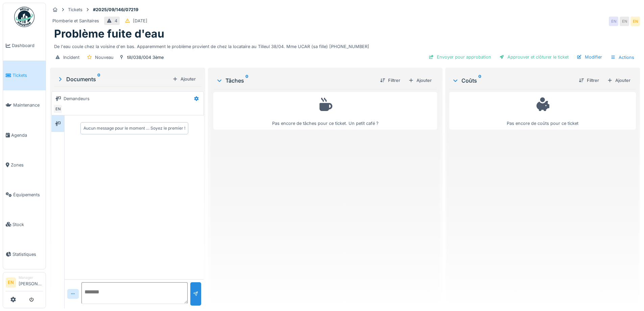  Describe the element at coordinates (31, 277) in the screenshot. I see `div: Manager` at that location.